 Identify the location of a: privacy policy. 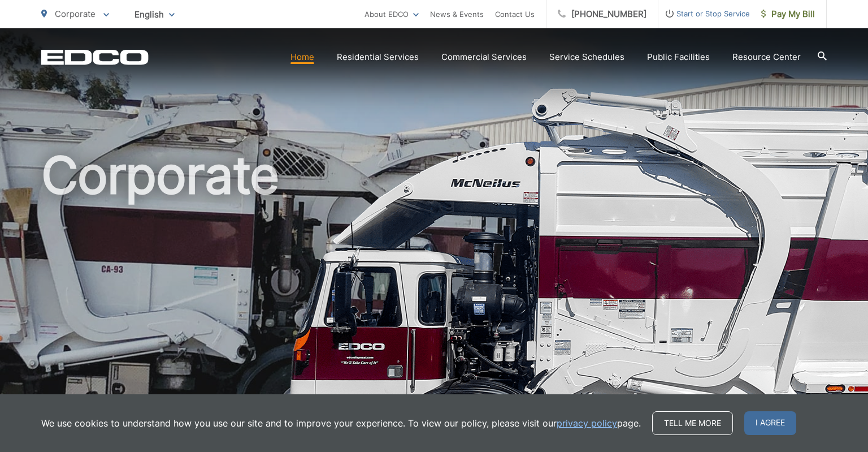
(587, 423).